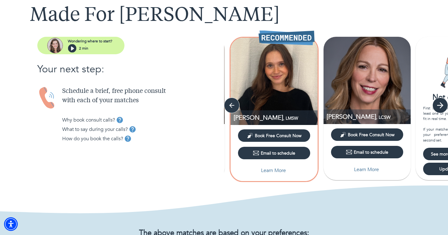  Describe the element at coordinates (11, 224) in the screenshot. I see `div: Accessibility Menu` at that location.